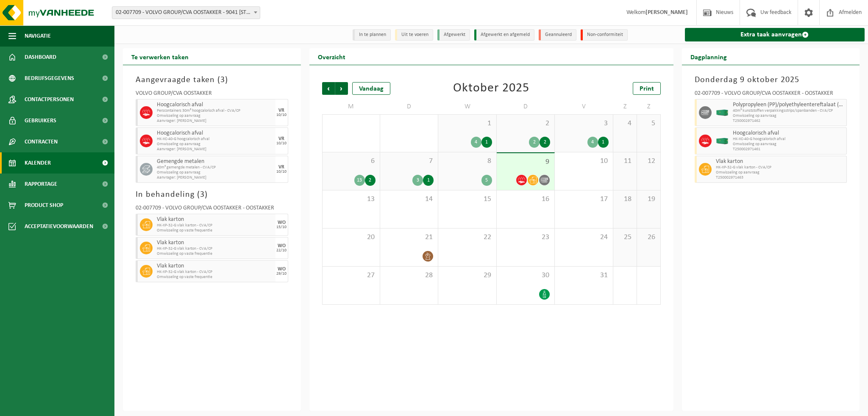  Describe the element at coordinates (41, 142) in the screenshot. I see `span: Contracten` at that location.